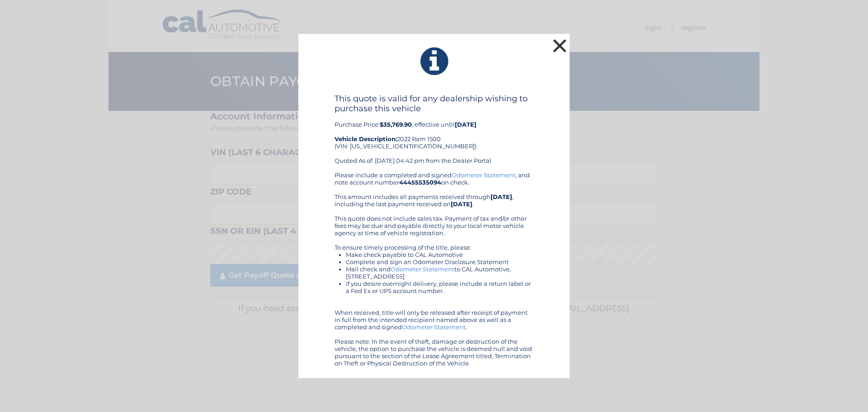  Describe the element at coordinates (439, 287) in the screenshot. I see `li: If you desire overnight delivery, please include a return label or a Fed Ex or UPS account number.` at that location.